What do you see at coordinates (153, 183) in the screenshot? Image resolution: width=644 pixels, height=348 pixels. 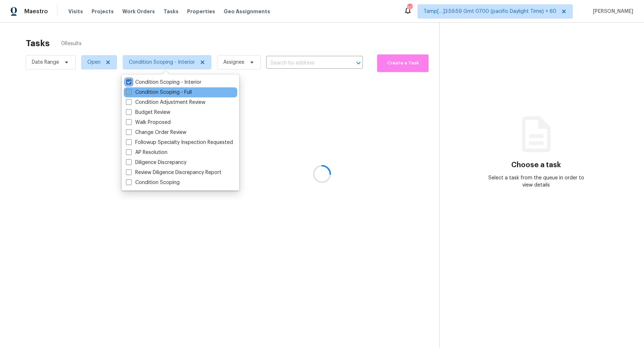 I see `label: Condition Scoping` at bounding box center [153, 183].